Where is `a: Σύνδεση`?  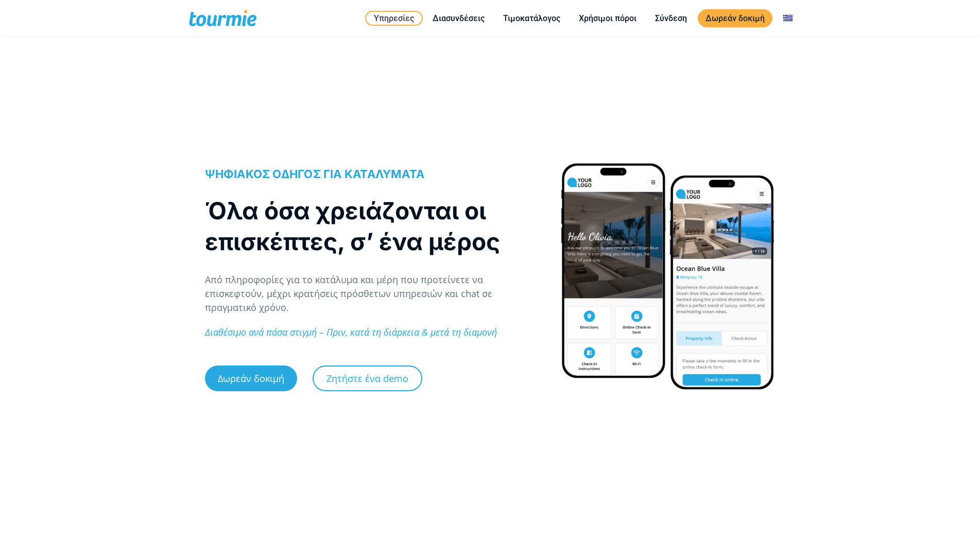
a: Σύνδεση is located at coordinates (671, 18).